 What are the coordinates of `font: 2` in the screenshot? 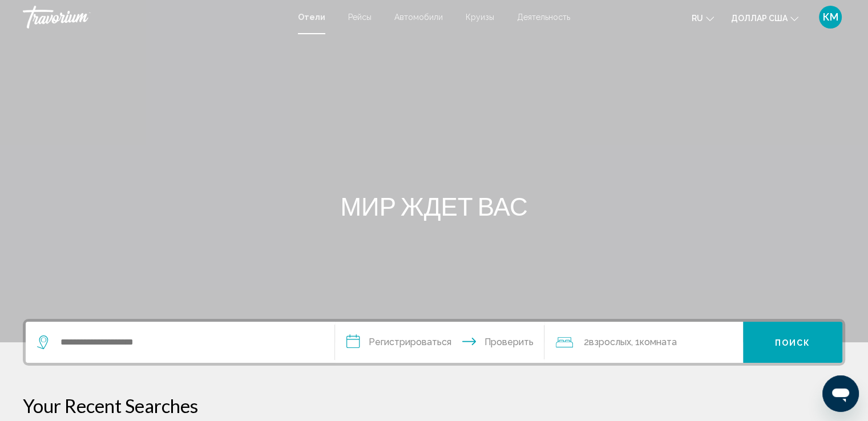 It's located at (586, 341).